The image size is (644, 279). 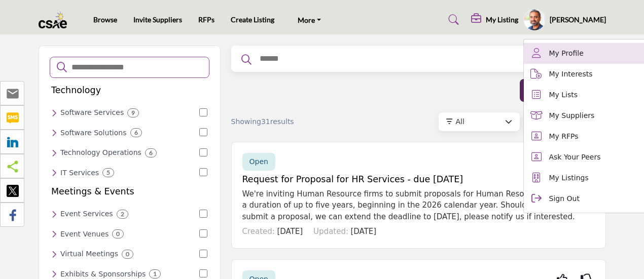 I want to click on div: 2 Results For Event Services, so click(x=122, y=214).